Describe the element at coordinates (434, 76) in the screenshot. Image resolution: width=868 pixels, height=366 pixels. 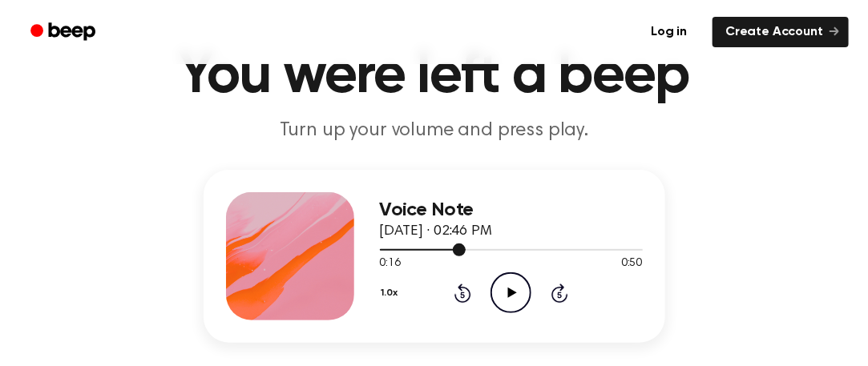
I see `h1: You were left a beep` at that location.